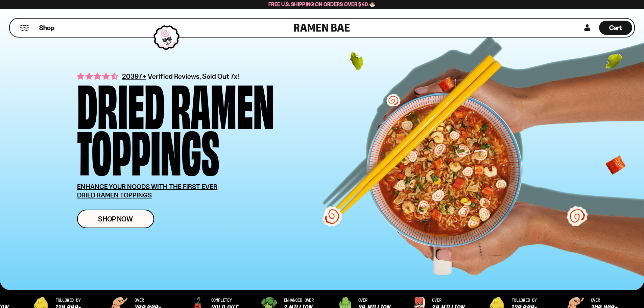 The height and width of the screenshot is (308, 644). What do you see at coordinates (24, 27) in the screenshot?
I see `button: Mobile Menu Trigger` at bounding box center [24, 27].